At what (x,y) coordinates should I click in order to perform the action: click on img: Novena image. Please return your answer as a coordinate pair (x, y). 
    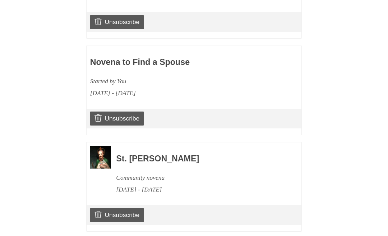
    Looking at the image, I should click on (101, 157).